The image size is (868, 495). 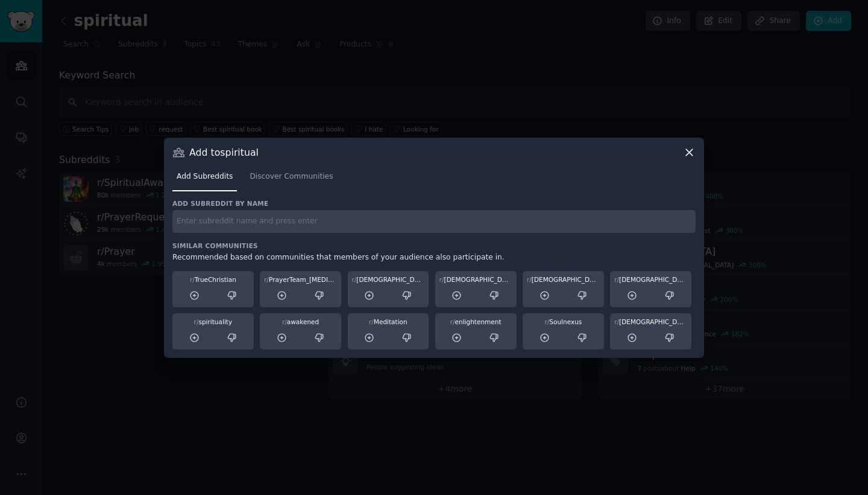 What do you see at coordinates (224, 152) in the screenshot?
I see `h3: Add to spiritual` at bounding box center [224, 152].